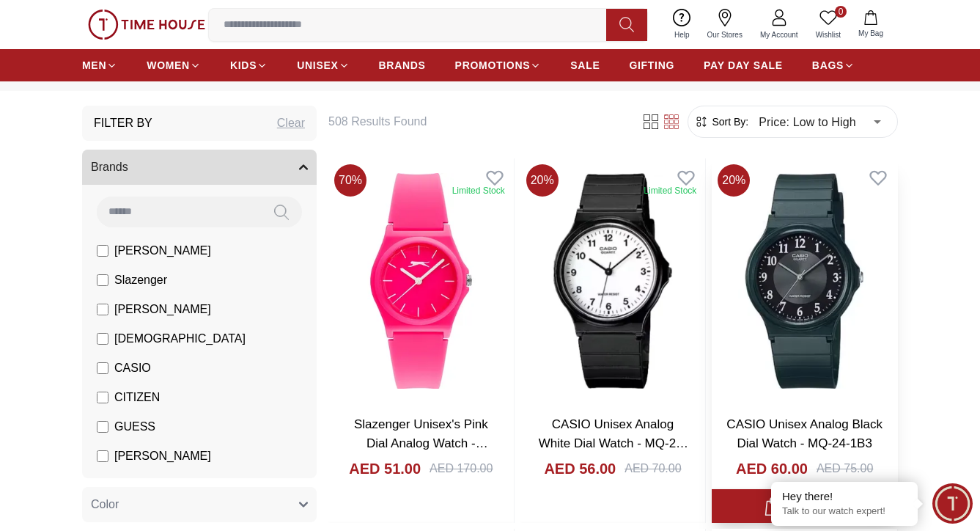 The height and width of the screenshot is (531, 980). What do you see at coordinates (249, 65) in the screenshot?
I see `a: KIDS` at bounding box center [249, 65].